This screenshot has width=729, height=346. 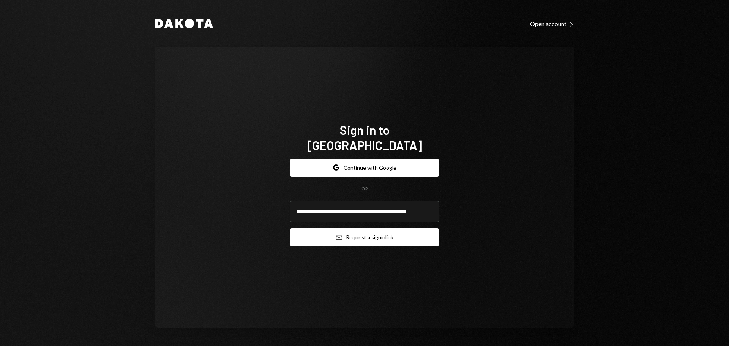 I want to click on button: Continue with Google, so click(x=364, y=167).